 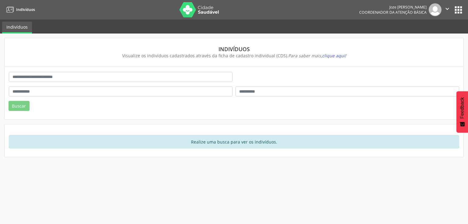 What do you see at coordinates (435, 10) in the screenshot?
I see `img: img` at bounding box center [435, 10].